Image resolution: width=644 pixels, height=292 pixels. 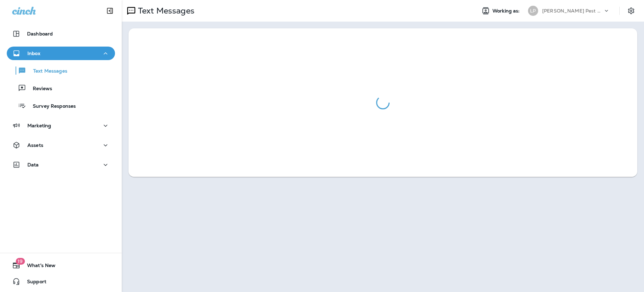 I want to click on span: Working as:, so click(x=507, y=11).